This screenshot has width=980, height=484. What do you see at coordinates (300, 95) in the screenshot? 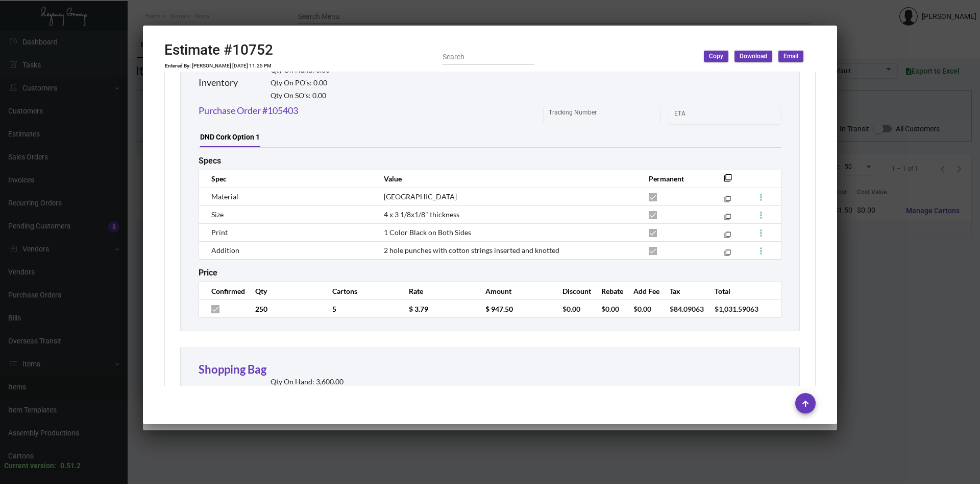
I see `h2: Qty On SO’s: 0.00` at bounding box center [300, 95].